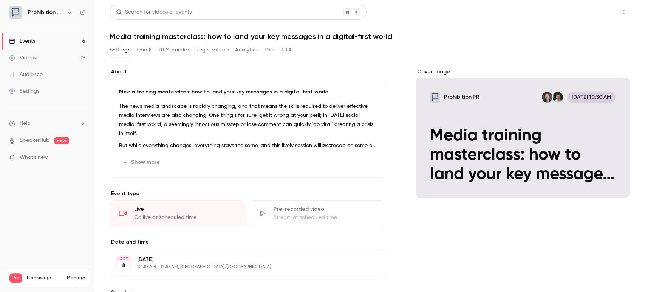  What do you see at coordinates (26, 74) in the screenshot?
I see `div: Audience` at bounding box center [26, 74].